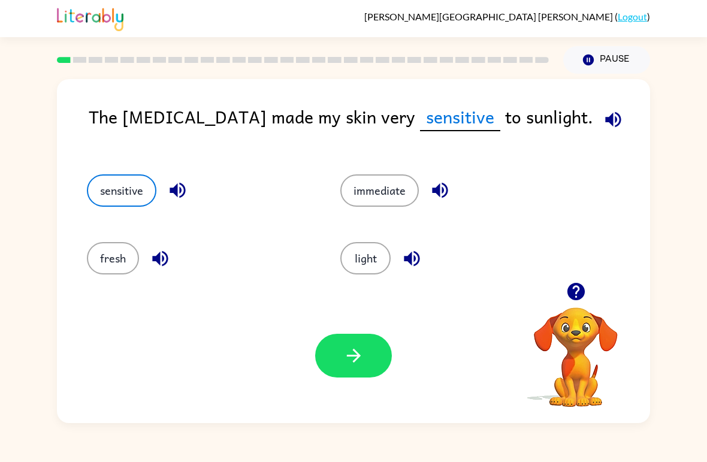 The image size is (707, 462). I want to click on img: Literably, so click(90, 18).